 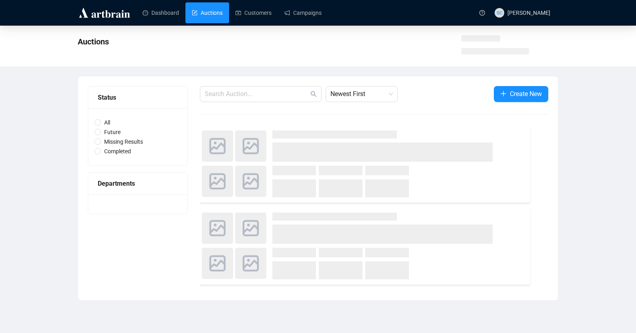 What do you see at coordinates (526, 94) in the screenshot?
I see `span: Create New` at bounding box center [526, 94].